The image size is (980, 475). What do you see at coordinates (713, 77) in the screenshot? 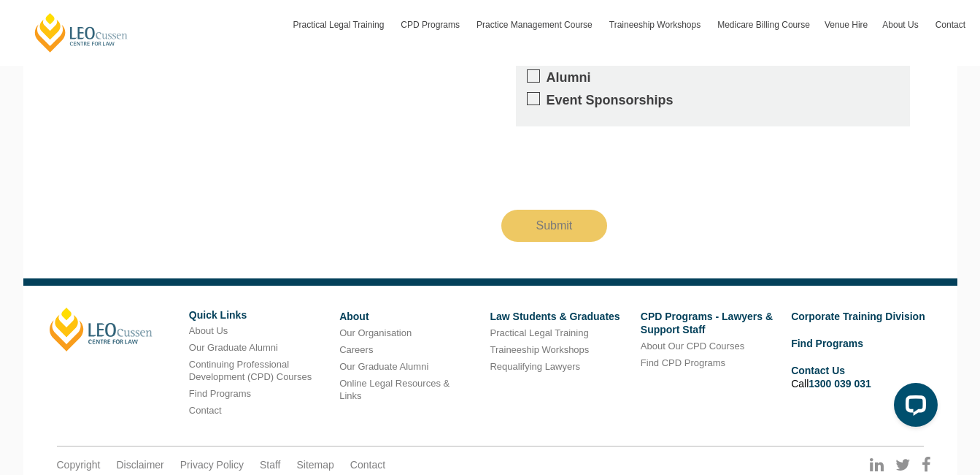
I see `label: Alumni` at bounding box center [713, 77].